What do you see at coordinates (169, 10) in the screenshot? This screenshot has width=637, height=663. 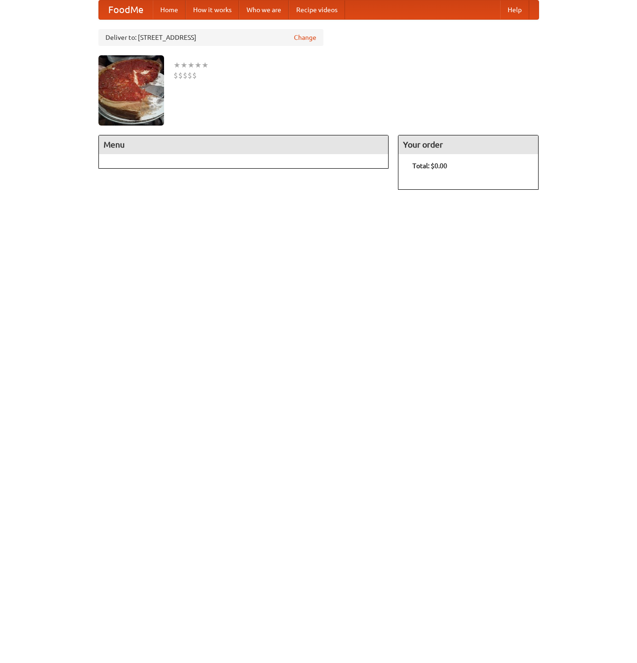 I see `a: Home` at bounding box center [169, 10].